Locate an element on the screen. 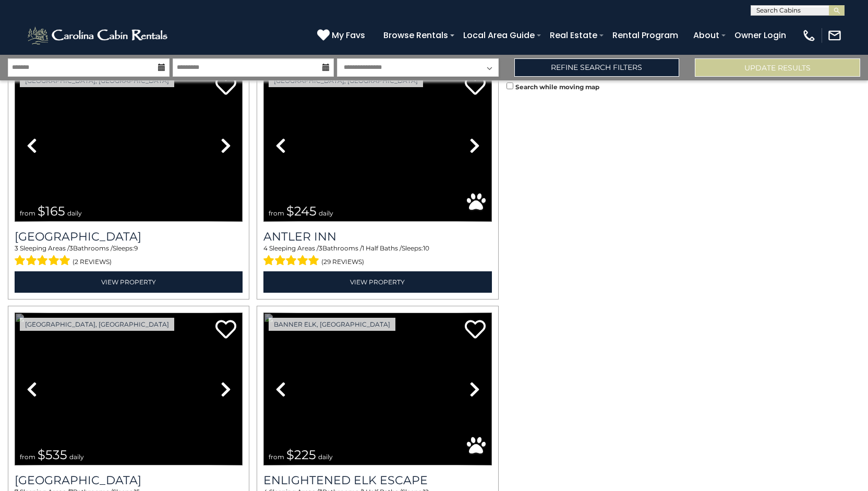  a: Enlightened Elk Escape is located at coordinates (377, 480).